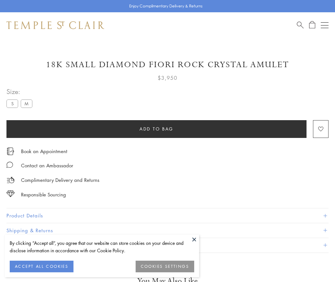  I want to click on img: icon_delivery.svg, so click(10, 180).